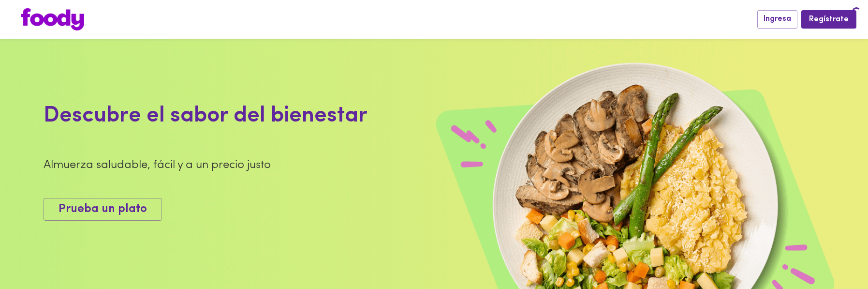  I want to click on span: Prueba un plato, so click(103, 209).